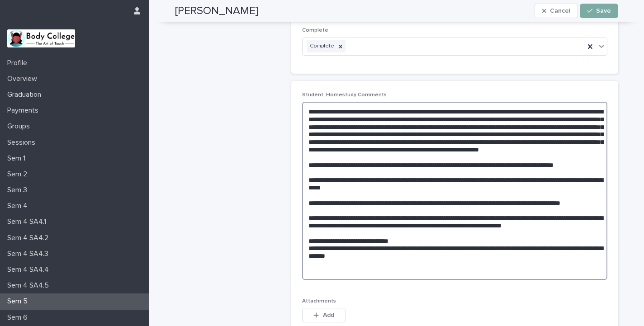 The width and height of the screenshot is (644, 326). What do you see at coordinates (24, 79) in the screenshot?
I see `p: Overview` at bounding box center [24, 79].